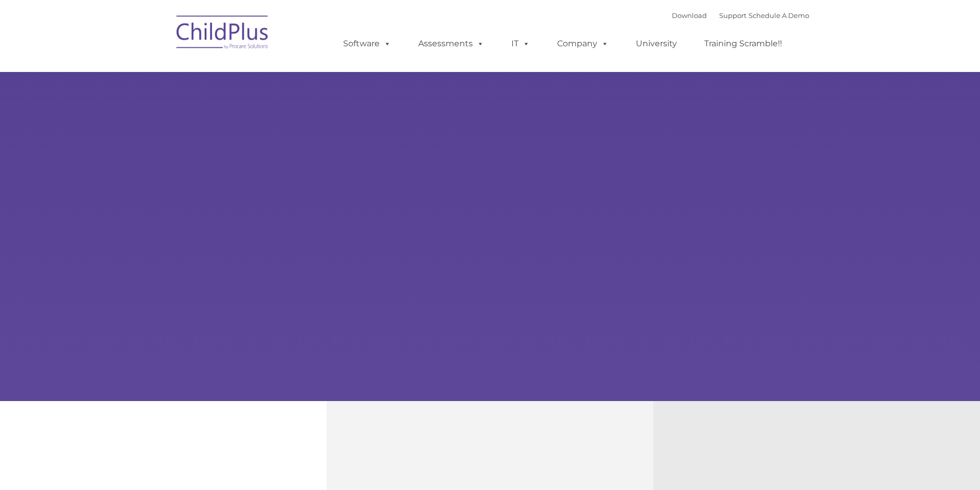  Describe the element at coordinates (742, 44) in the screenshot. I see `a: Training Scramble!!` at that location.